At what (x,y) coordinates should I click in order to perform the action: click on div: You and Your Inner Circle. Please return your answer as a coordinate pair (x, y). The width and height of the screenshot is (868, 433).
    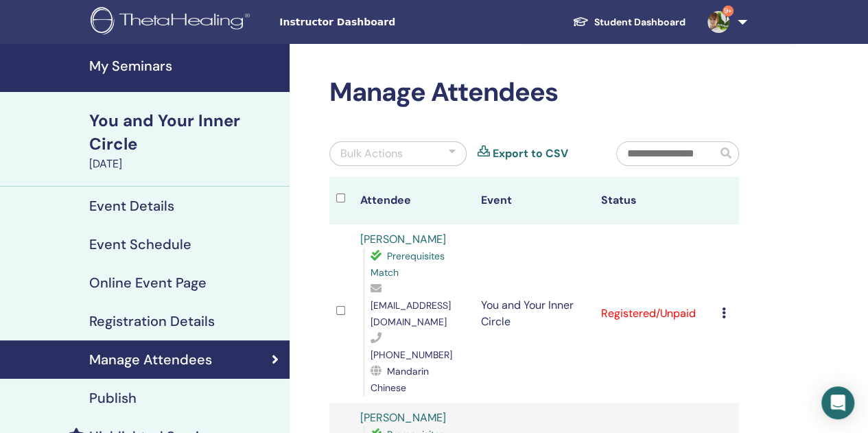
    Looking at the image, I should click on (185, 133).